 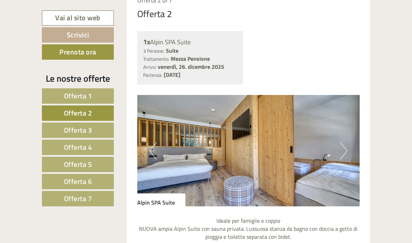 I want to click on b: Mezza Pensione, so click(x=190, y=59).